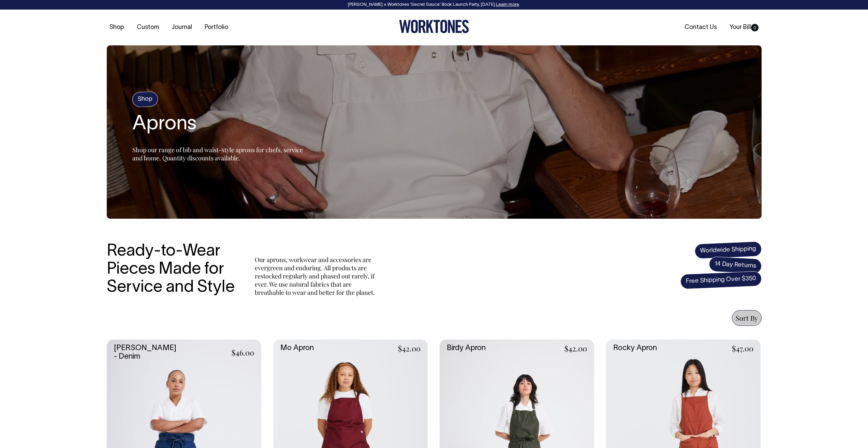 The width and height of the screenshot is (868, 448). Describe the element at coordinates (755, 27) in the screenshot. I see `span: 0` at that location.